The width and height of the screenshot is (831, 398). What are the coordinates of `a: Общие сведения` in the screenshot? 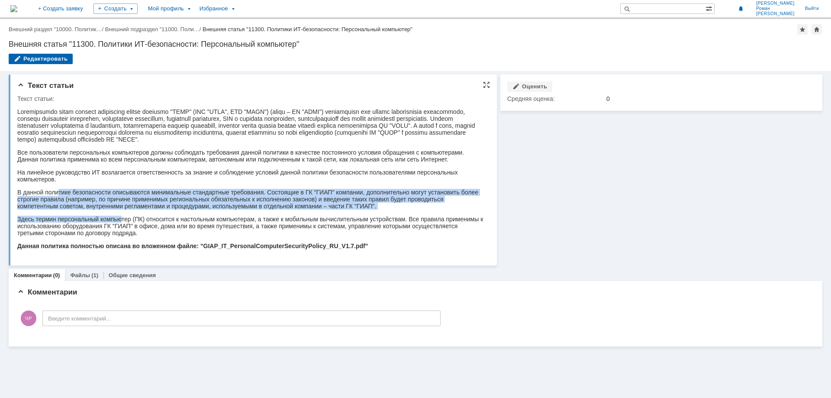 It's located at (132, 275).